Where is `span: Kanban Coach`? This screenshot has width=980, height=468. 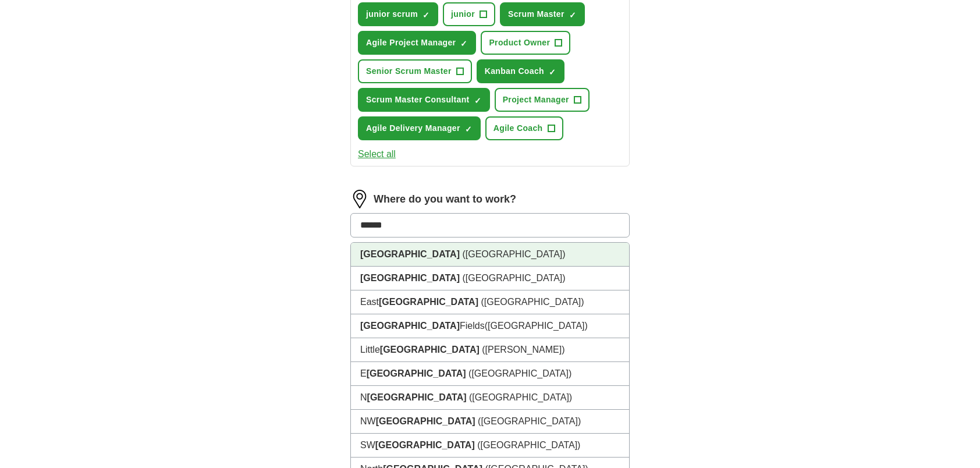
span: Kanban Coach is located at coordinates (514, 71).